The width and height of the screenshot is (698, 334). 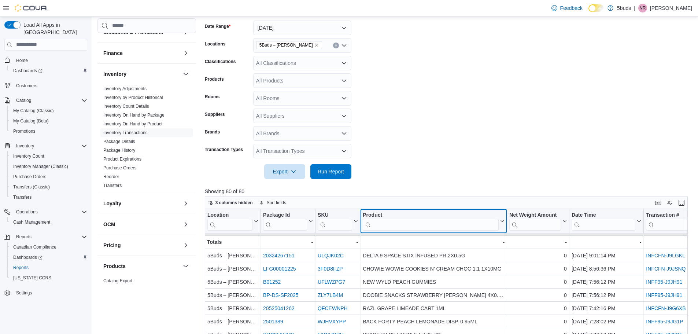 What do you see at coordinates (49, 121) in the screenshot?
I see `button: My Catalog (Beta)` at bounding box center [49, 121].